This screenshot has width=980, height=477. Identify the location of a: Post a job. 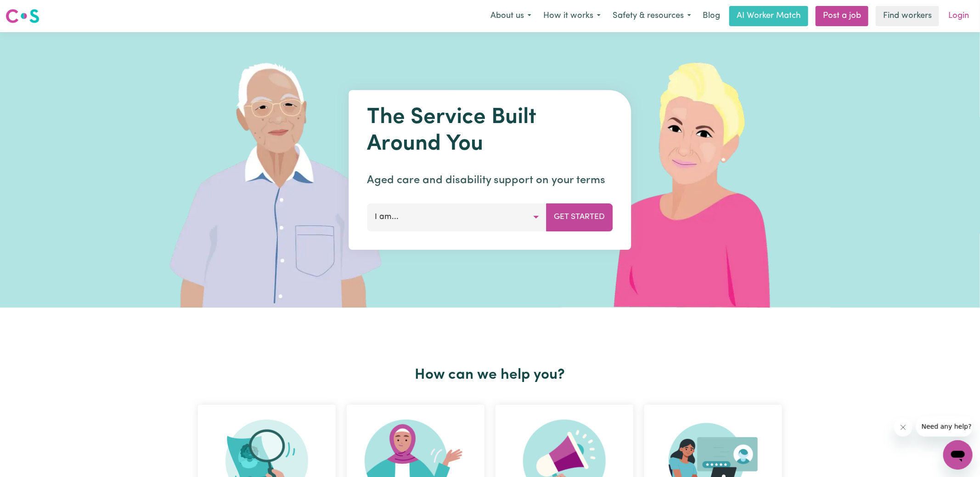
(842, 16).